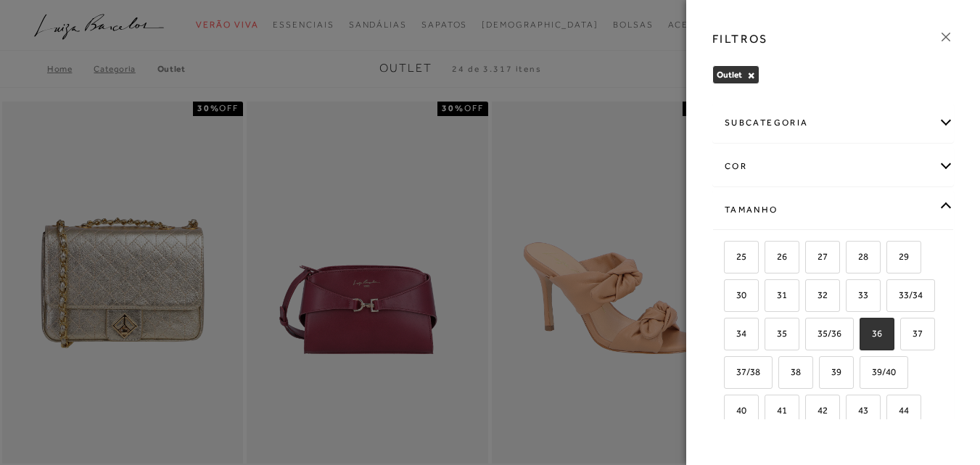  Describe the element at coordinates (740, 39) in the screenshot. I see `h3: FILTROS` at that location.